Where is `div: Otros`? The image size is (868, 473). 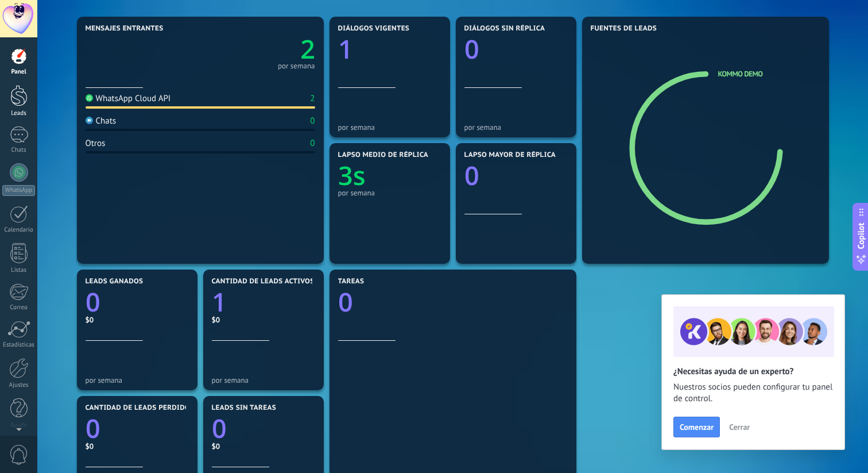
div: Otros is located at coordinates (95, 143).